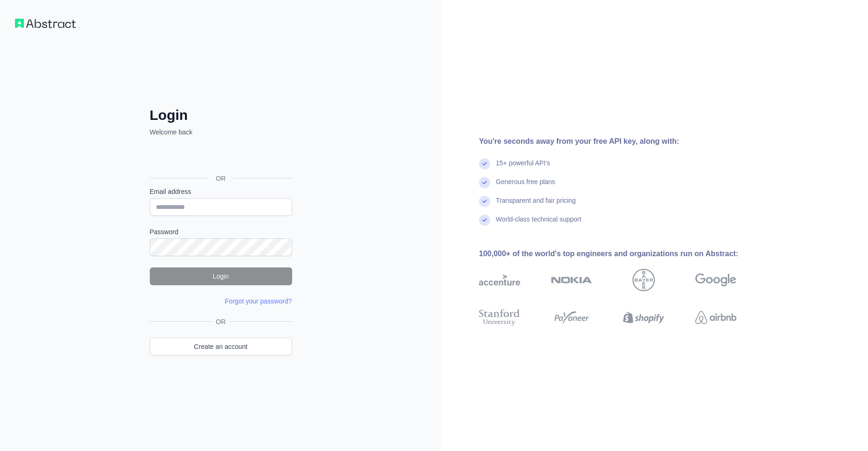 This screenshot has height=451, width=868. What do you see at coordinates (46, 24) in the screenshot?
I see `img: Workflow` at bounding box center [46, 24].